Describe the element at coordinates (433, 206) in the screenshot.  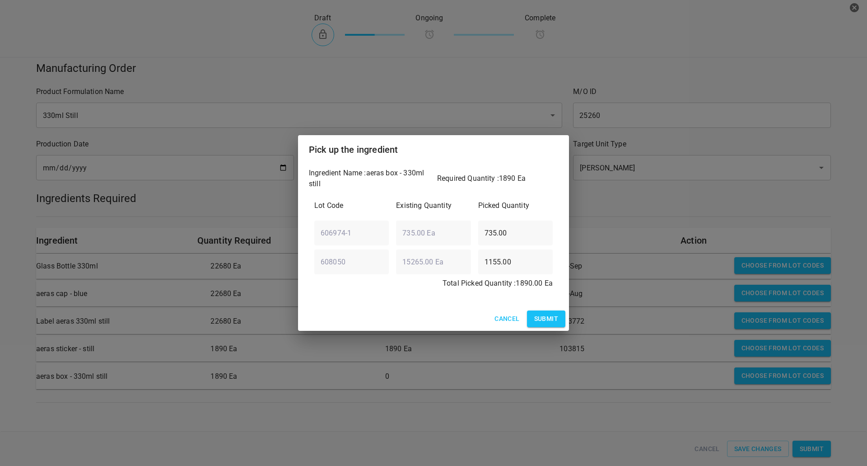
I see `p: Existing Quantity` at that location.